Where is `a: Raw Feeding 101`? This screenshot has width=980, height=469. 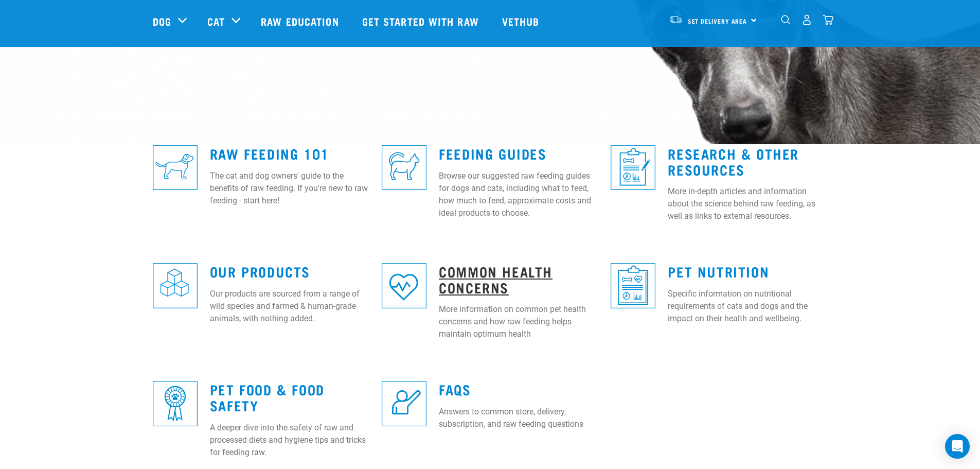 a: Raw Feeding 101 is located at coordinates (270, 153).